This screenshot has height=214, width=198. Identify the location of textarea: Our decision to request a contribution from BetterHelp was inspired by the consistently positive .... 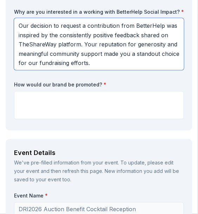
(99, 44).